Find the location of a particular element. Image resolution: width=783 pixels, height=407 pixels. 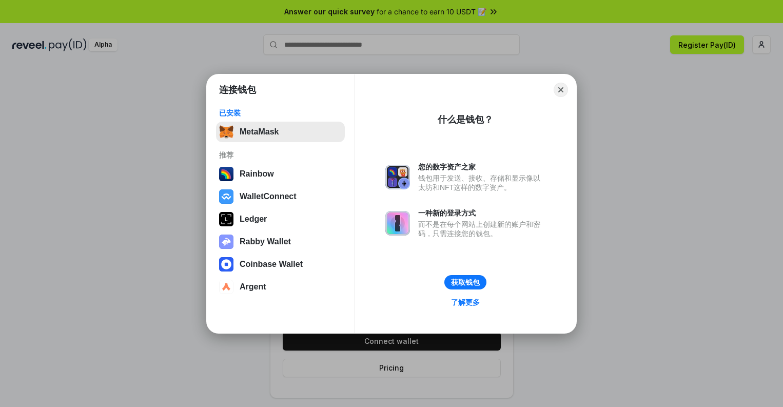

button: 获取钱包 is located at coordinates (465, 282).